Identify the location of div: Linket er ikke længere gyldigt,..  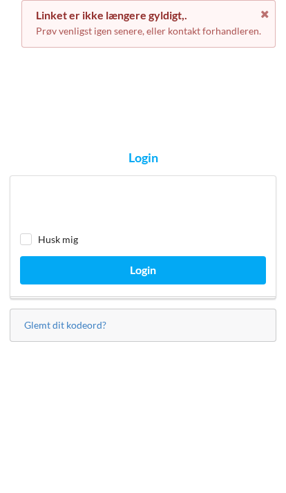
(148, 15).